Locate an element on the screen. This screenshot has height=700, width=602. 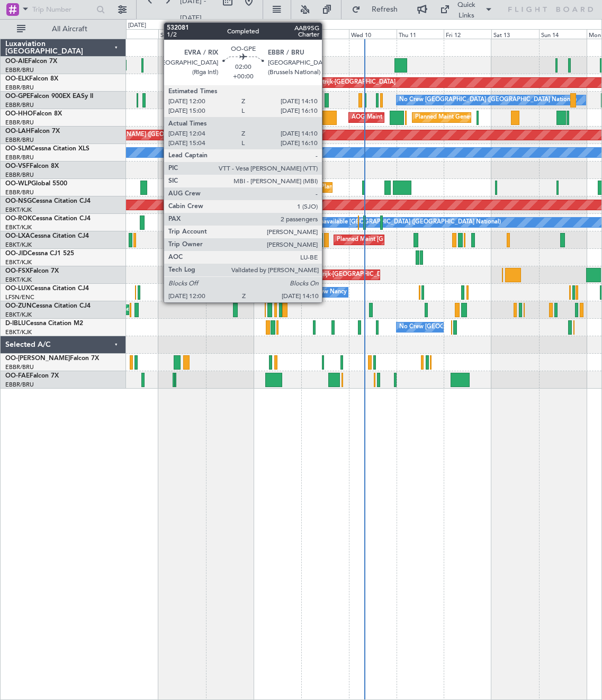
div: Tue 9 is located at coordinates (325, 34).